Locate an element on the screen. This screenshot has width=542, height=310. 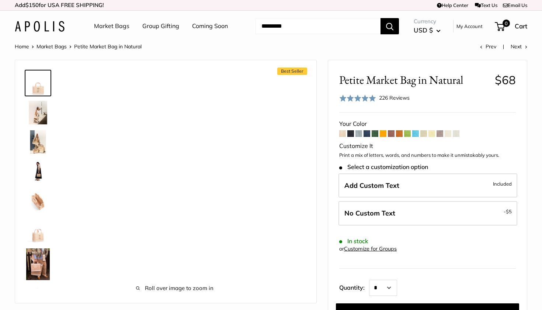
span: $68 is located at coordinates (505, 80).